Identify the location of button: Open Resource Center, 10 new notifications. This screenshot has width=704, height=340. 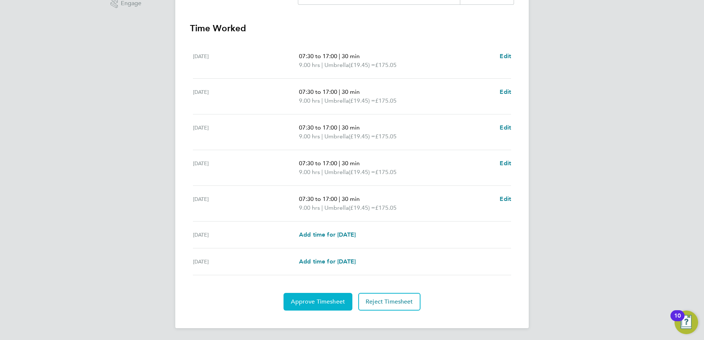
(686, 323).